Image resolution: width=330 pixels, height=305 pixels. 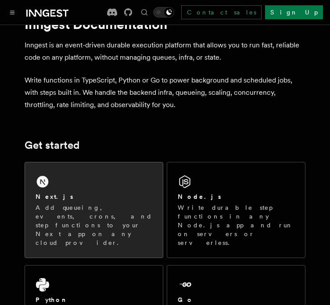 What do you see at coordinates (294, 12) in the screenshot?
I see `a: Sign Up` at bounding box center [294, 12].